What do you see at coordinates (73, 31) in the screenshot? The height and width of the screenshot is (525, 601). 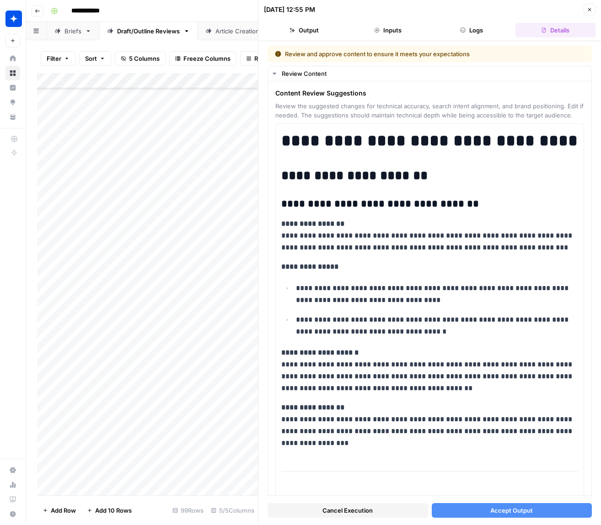 I see `a: Briefs` at bounding box center [73, 31].